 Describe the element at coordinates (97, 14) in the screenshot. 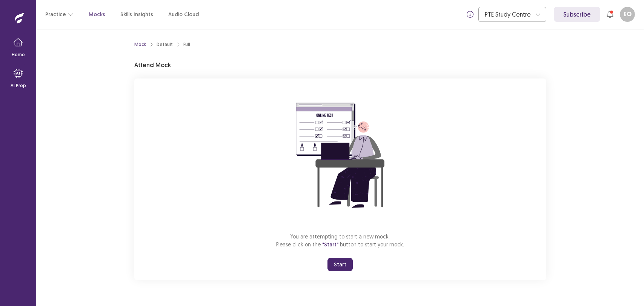

I see `p: Mocks` at that location.